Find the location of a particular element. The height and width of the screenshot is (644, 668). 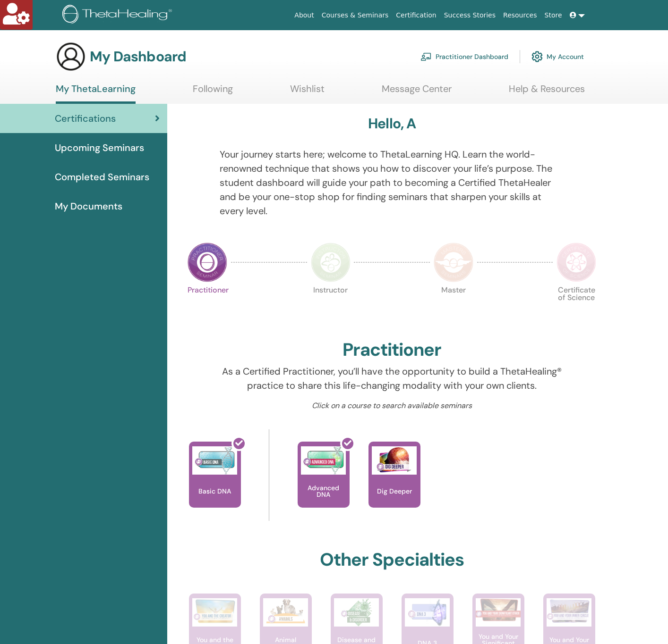

p: Click on a course to search available seminars is located at coordinates (392, 406).